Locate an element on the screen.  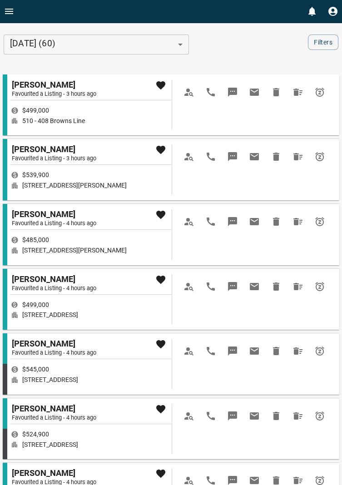
span: $545,000 is located at coordinates (35, 369).